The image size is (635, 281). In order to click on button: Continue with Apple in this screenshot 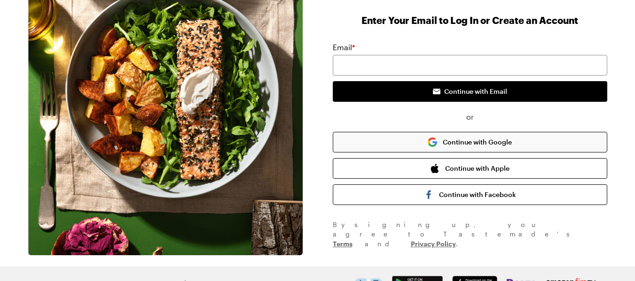, I will do `click(470, 169)`.